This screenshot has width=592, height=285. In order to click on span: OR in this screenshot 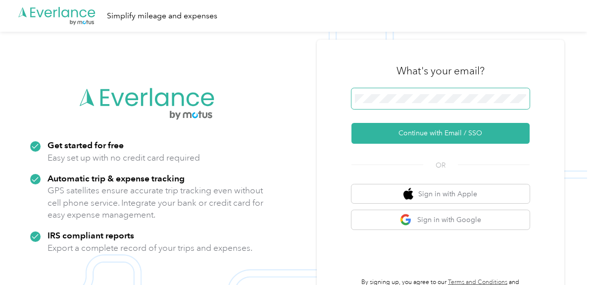, I will do `click(441, 165)`.